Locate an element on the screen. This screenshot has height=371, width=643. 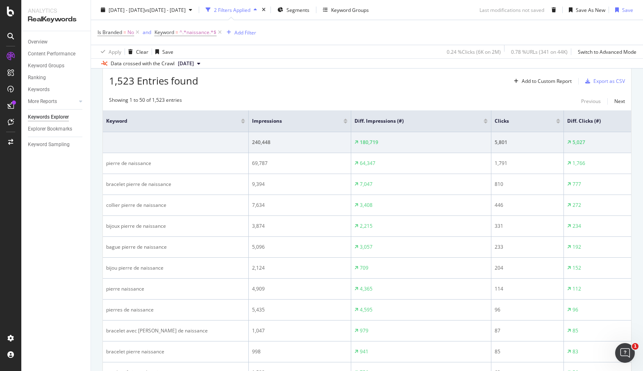
div: 4,595 is located at coordinates (366, 310).